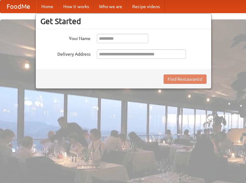 This screenshot has width=246, height=183. I want to click on a: How it works, so click(76, 7).